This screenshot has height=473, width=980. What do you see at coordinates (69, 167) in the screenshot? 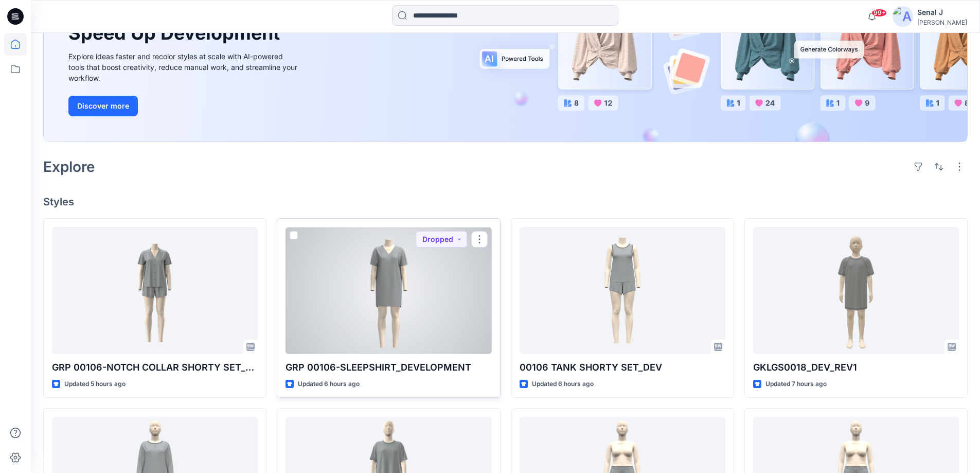
I see `h2: Explore` at bounding box center [69, 167].